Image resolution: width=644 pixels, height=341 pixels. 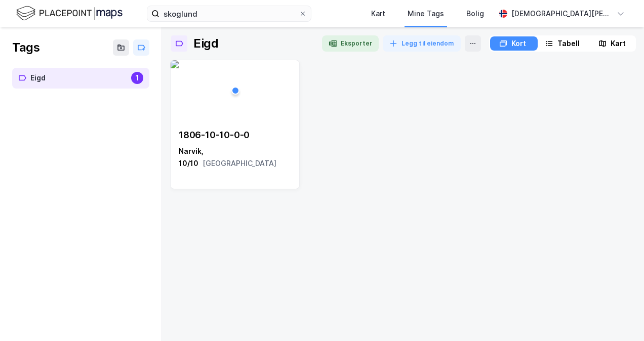 What do you see at coordinates (81, 78) in the screenshot?
I see `a: Eigd1` at bounding box center [81, 78].